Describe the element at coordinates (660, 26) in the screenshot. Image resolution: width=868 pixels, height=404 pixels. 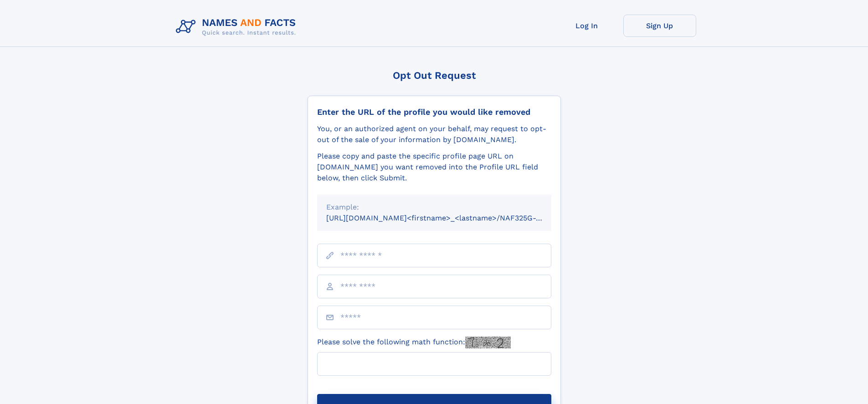
I see `a: Sign Up` at that location.